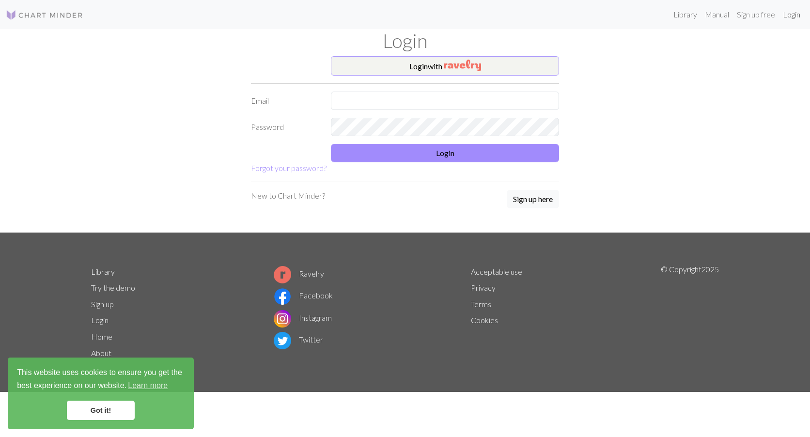 The width and height of the screenshot is (810, 437). Describe the element at coordinates (303, 295) in the screenshot. I see `a: Facebook` at that location.